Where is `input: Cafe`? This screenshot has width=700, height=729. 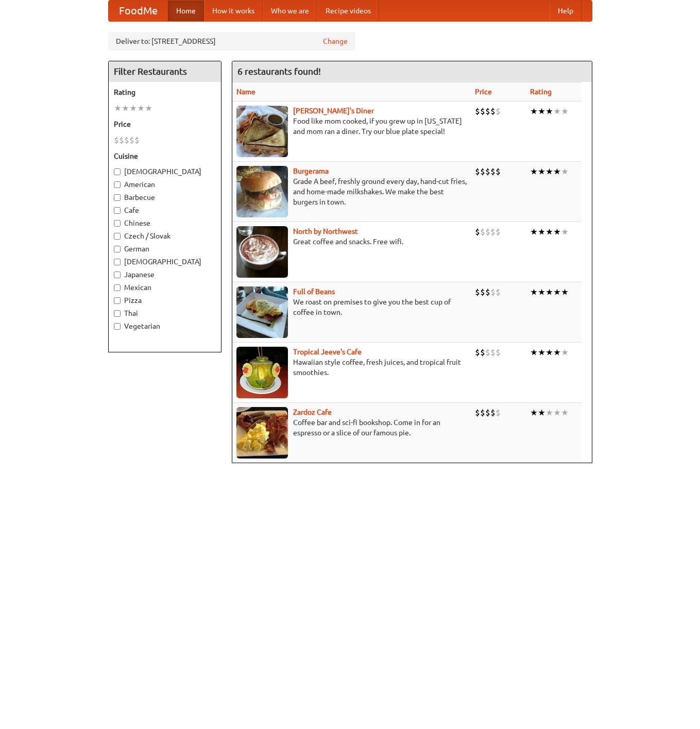 input: Cafe is located at coordinates (117, 210).